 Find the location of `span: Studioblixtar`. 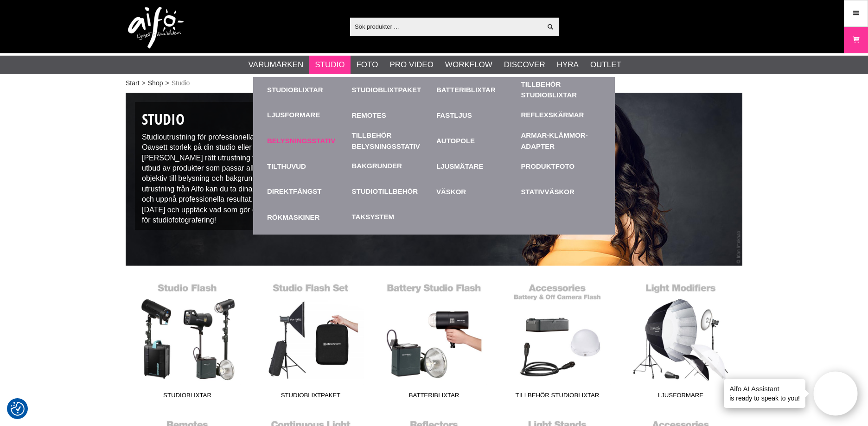

span: Studioblixtar is located at coordinates (188, 397).